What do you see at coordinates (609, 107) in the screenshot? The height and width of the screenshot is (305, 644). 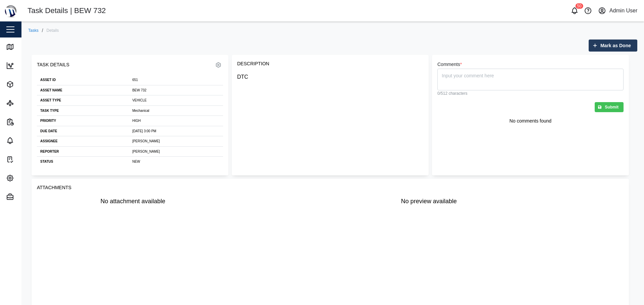 I see `button: Submit` at bounding box center [609, 107].